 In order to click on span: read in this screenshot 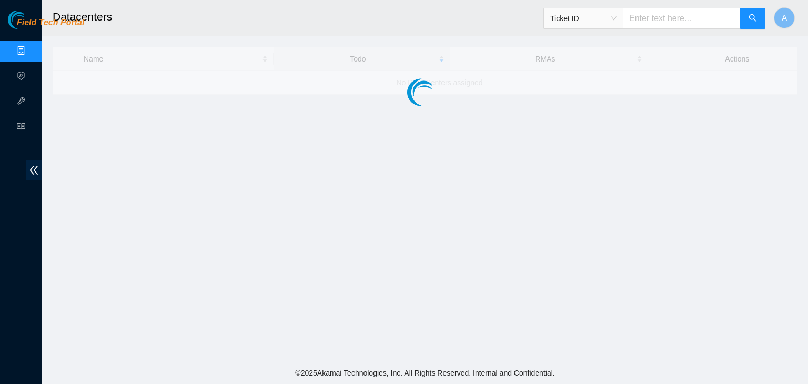, I will do `click(21, 128)`.